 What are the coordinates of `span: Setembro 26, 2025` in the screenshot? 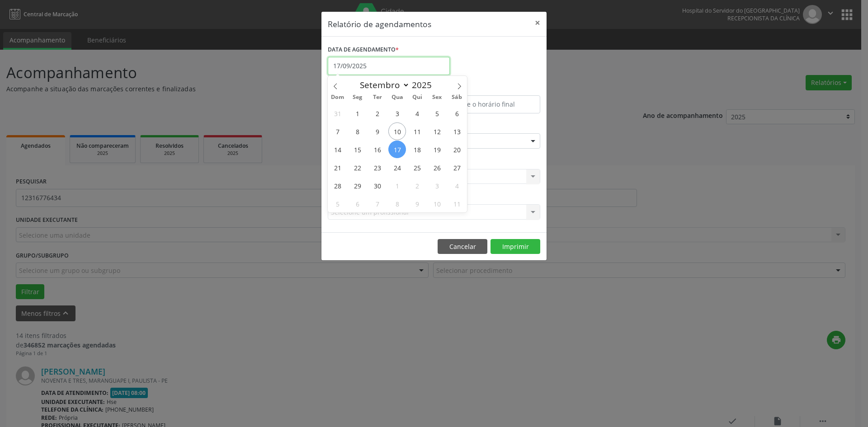 It's located at (437, 168).